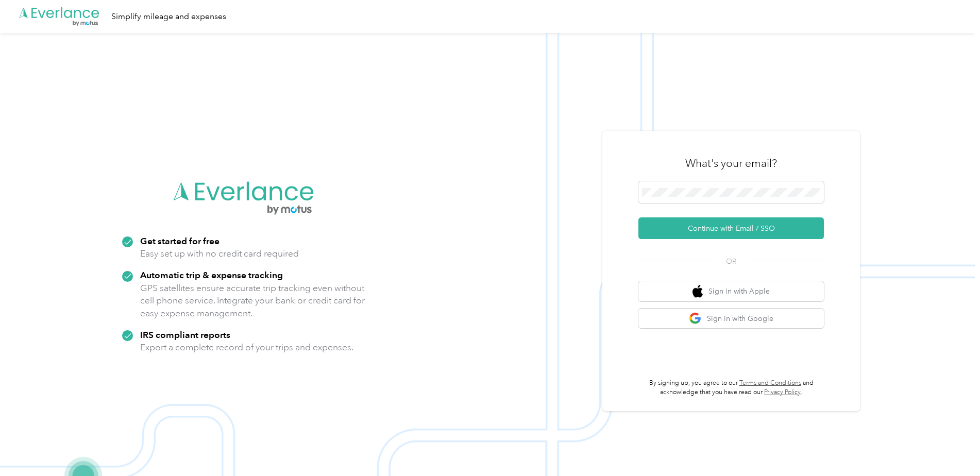 The width and height of the screenshot is (980, 476). Describe the element at coordinates (694, 319) in the screenshot. I see `img: google logo` at that location.